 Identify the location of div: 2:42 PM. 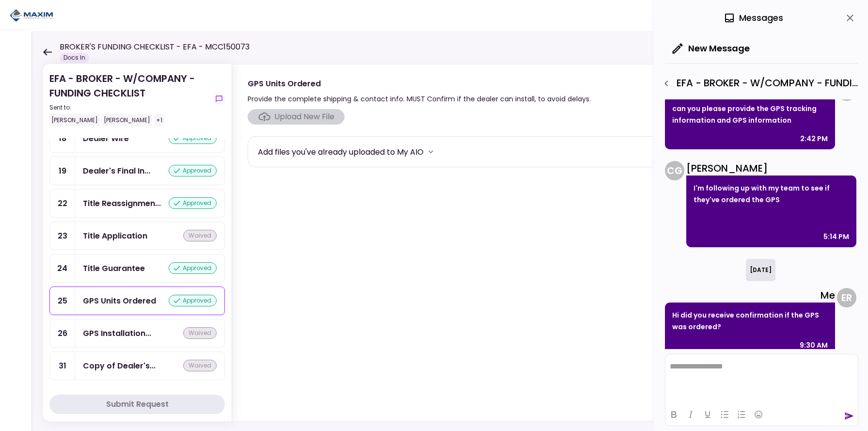
(814, 139).